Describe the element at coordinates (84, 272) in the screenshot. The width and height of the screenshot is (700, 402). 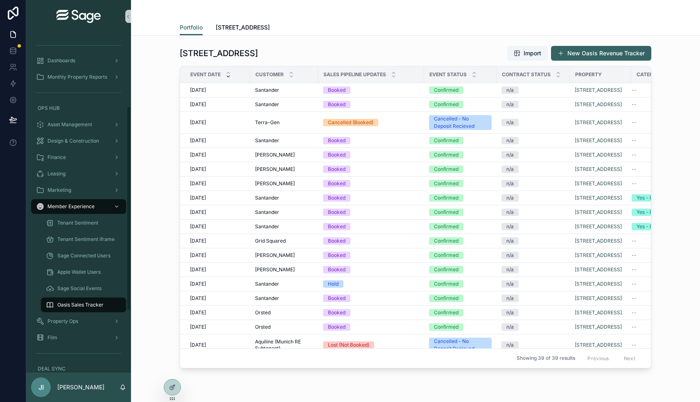
I see `a: Apple Wallet Users` at that location.